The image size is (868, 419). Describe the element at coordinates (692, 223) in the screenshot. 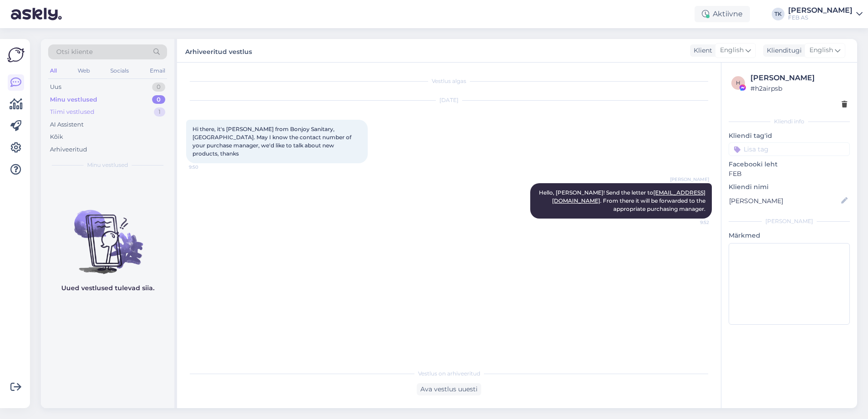

I see `span: 9:52` at that location.